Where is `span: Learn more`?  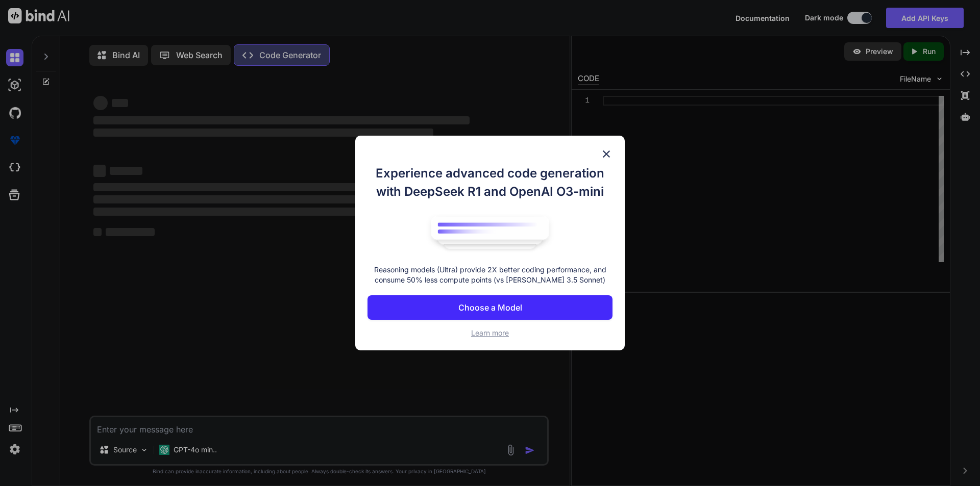 span: Learn more is located at coordinates (490, 333).